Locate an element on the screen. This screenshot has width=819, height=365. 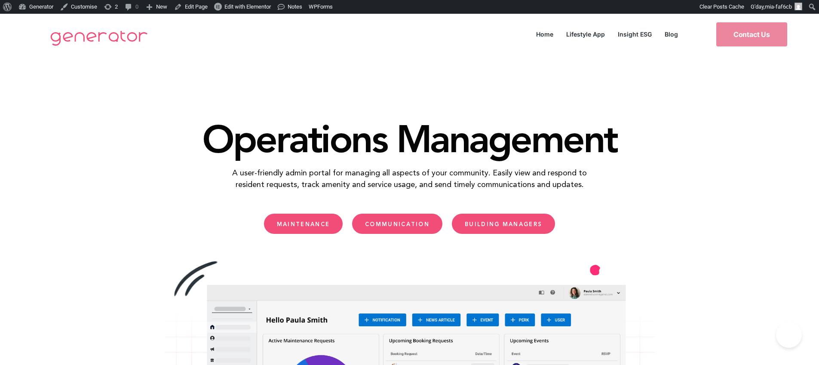
nav: Menu is located at coordinates (607, 34).